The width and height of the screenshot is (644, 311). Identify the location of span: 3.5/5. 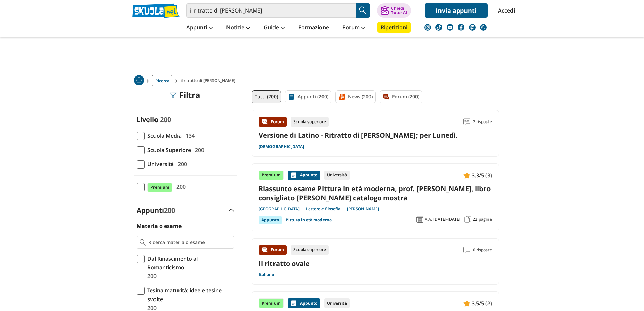
(478, 303).